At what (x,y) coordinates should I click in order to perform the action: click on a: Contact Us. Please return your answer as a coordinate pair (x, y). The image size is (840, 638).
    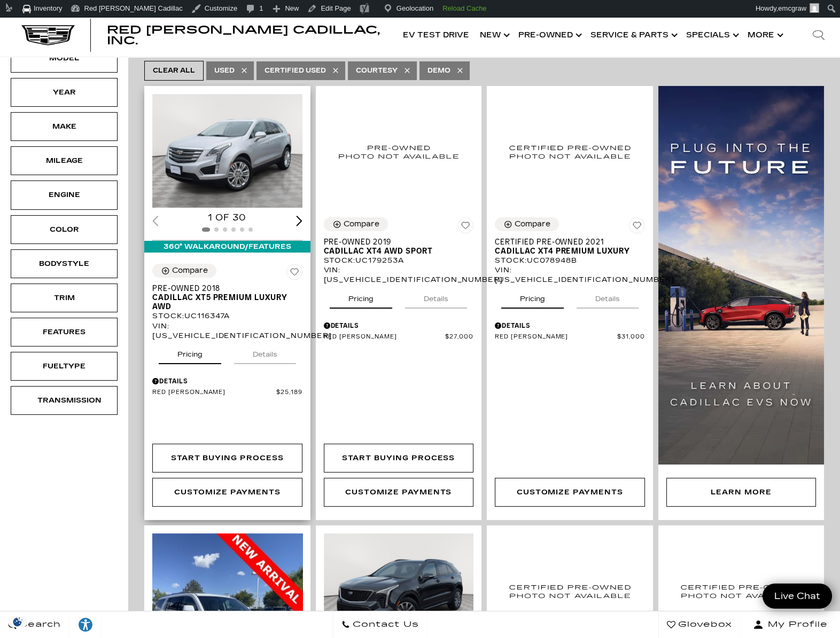
    Looking at the image, I should click on (380, 625).